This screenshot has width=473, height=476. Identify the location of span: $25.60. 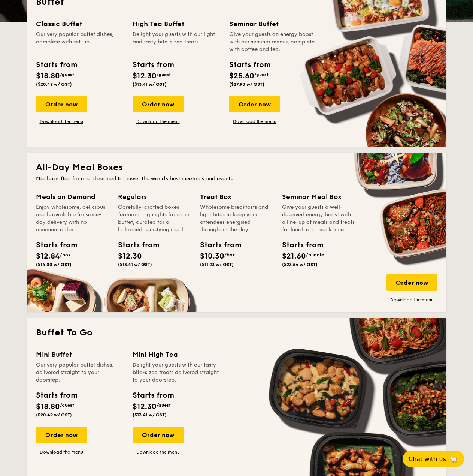
(242, 76).